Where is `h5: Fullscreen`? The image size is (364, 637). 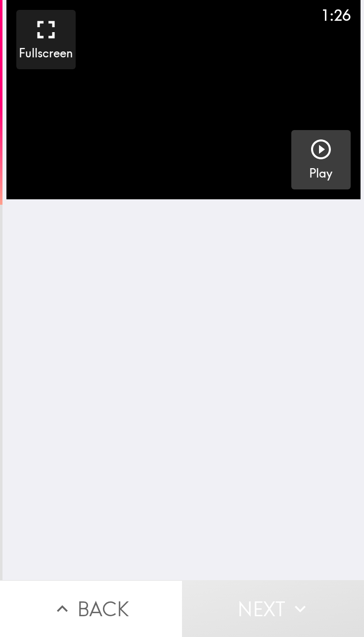
h5: Fullscreen is located at coordinates (46, 53).